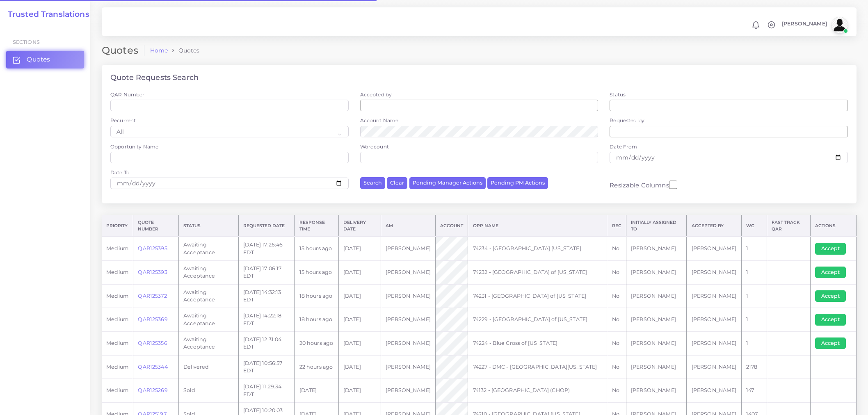 Image resolution: width=868 pixels, height=415 pixels. Describe the element at coordinates (754, 391) in the screenshot. I see `td: 147` at that location.